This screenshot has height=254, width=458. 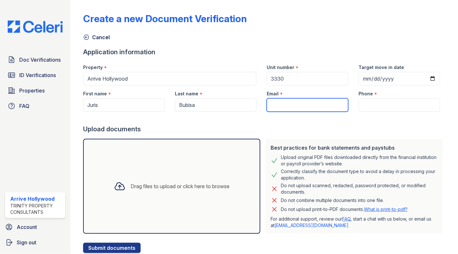 What do you see at coordinates (24, 106) in the screenshot?
I see `span: FAQ` at bounding box center [24, 106].